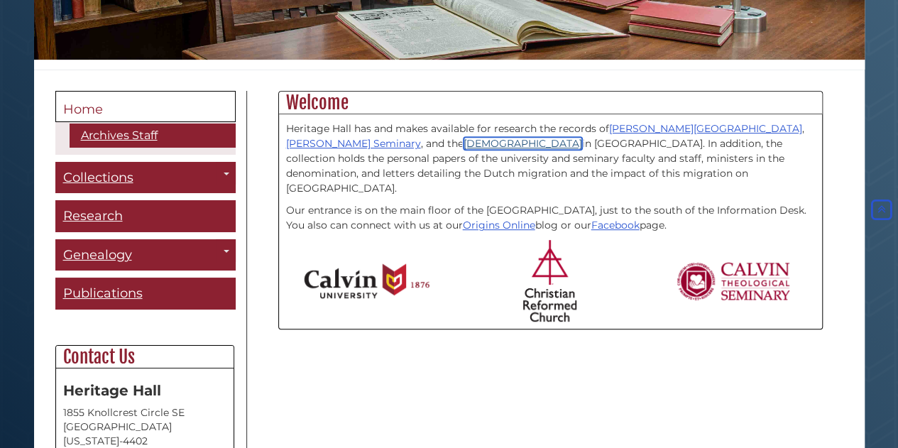  I want to click on img: Christian Reformed Church, so click(549, 280).